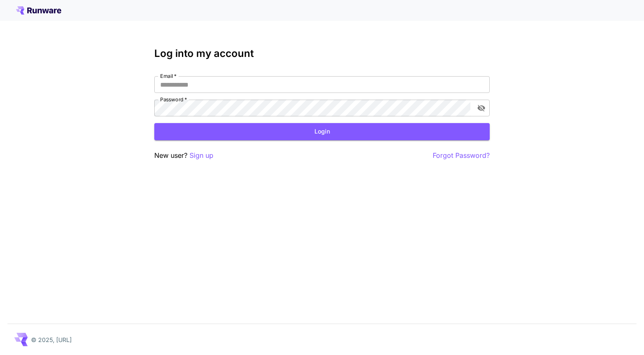 This screenshot has width=644, height=355. What do you see at coordinates (322, 132) in the screenshot?
I see `button: Login` at bounding box center [322, 132].